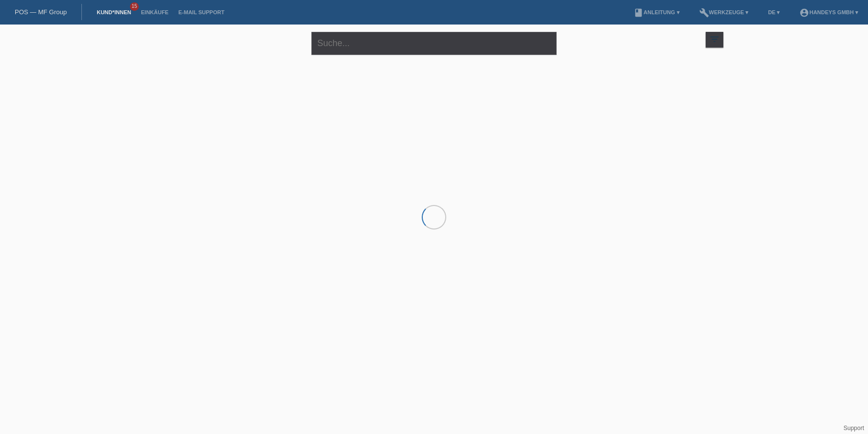 The width and height of the screenshot is (868, 434). Describe the element at coordinates (705, 13) in the screenshot. I see `i: build` at that location.